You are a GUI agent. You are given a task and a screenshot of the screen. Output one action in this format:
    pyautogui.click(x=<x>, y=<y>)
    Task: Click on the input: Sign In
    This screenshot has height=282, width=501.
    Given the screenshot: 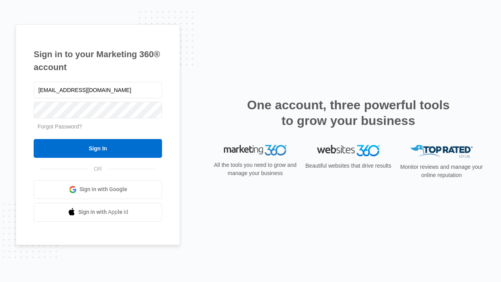 What is the action you would take?
    pyautogui.click(x=98, y=148)
    